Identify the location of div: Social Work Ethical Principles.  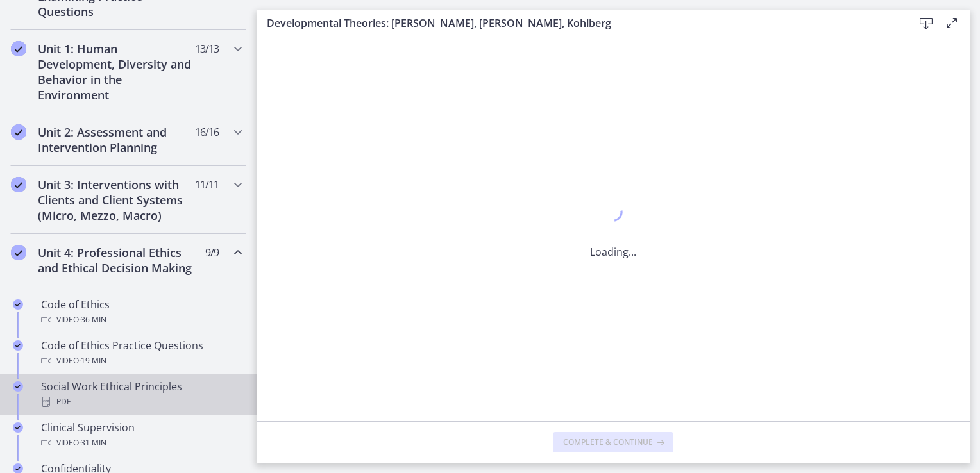
(141, 394).